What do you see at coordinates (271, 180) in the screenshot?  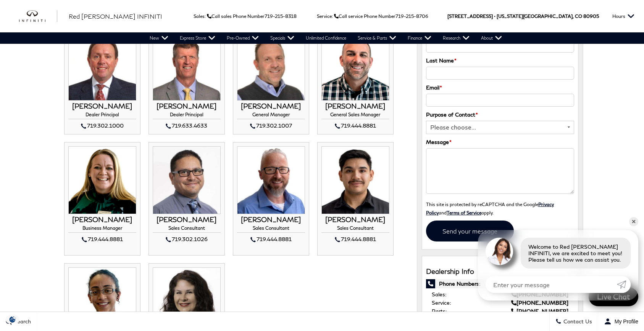 I see `img: RICH JENKINS` at bounding box center [271, 180].